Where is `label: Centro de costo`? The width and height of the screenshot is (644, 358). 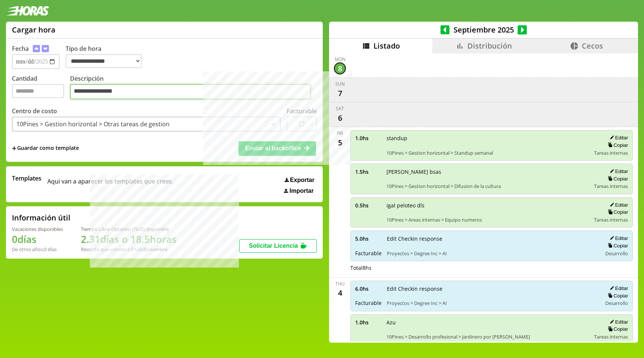 label: Centro de costo is located at coordinates (34, 111).